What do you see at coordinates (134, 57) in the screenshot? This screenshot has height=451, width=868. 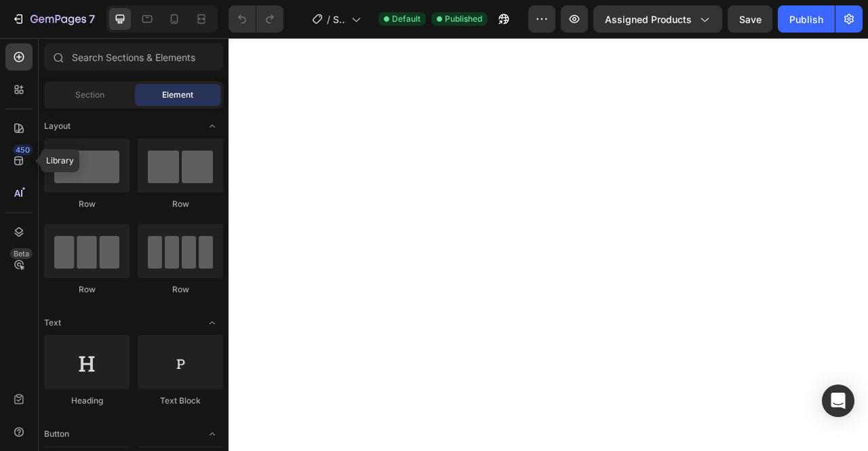 I see `input: Search Sections & Elements` at bounding box center [134, 57].